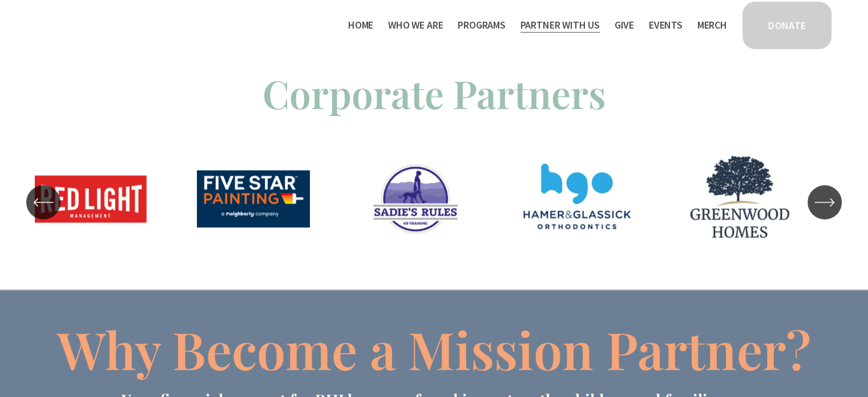  I want to click on span: Programs, so click(482, 25).